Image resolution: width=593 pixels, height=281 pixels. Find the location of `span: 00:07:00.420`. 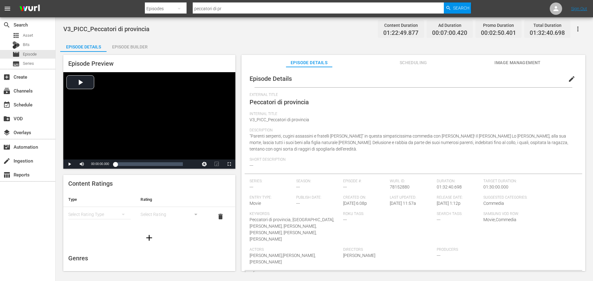

span: 00:07:00.420 is located at coordinates (450, 33).